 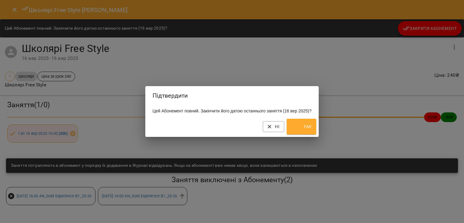 I want to click on div: Цей Абонемент повний. Закінчити його датою останнього заняття (16 вер 2025)?, so click(x=232, y=111).